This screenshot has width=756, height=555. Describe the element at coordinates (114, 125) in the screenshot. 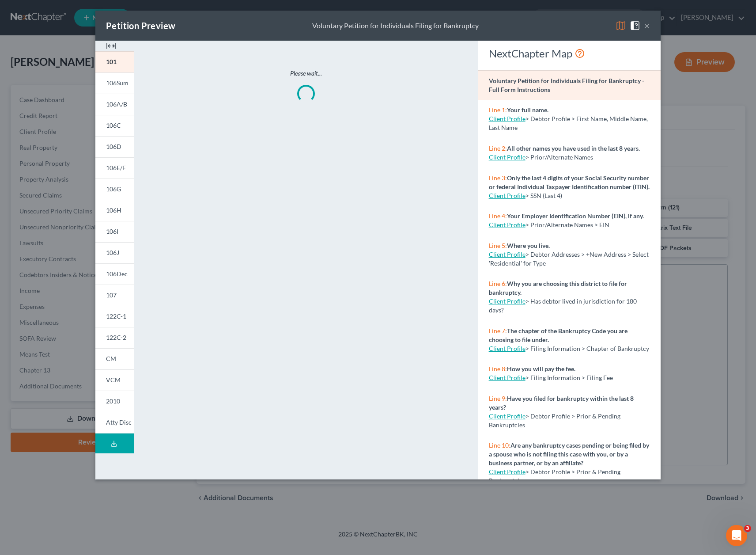

I see `a: 106C` at that location.